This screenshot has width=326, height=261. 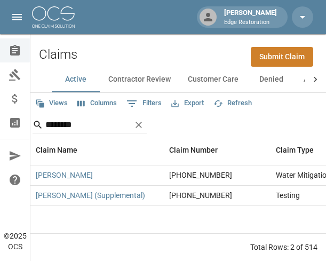 What do you see at coordinates (178, 79) in the screenshot?
I see `div: dynamic tabs` at bounding box center [178, 79].